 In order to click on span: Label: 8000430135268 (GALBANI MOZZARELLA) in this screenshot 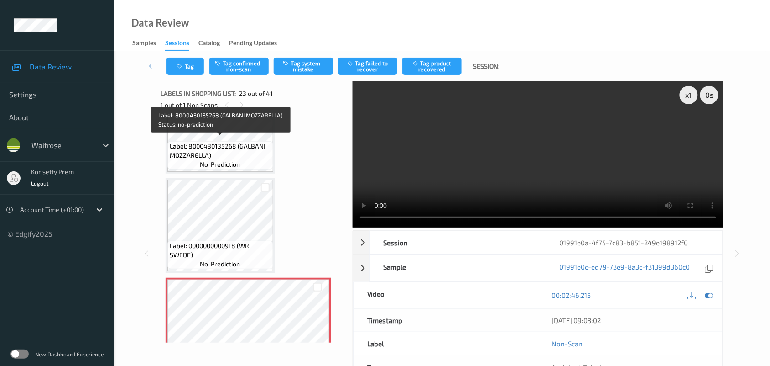, I will do `click(220, 151)`.